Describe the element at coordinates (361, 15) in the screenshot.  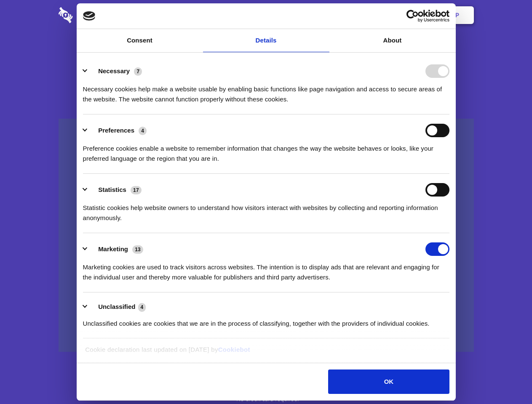
I see `a: Contact` at that location.